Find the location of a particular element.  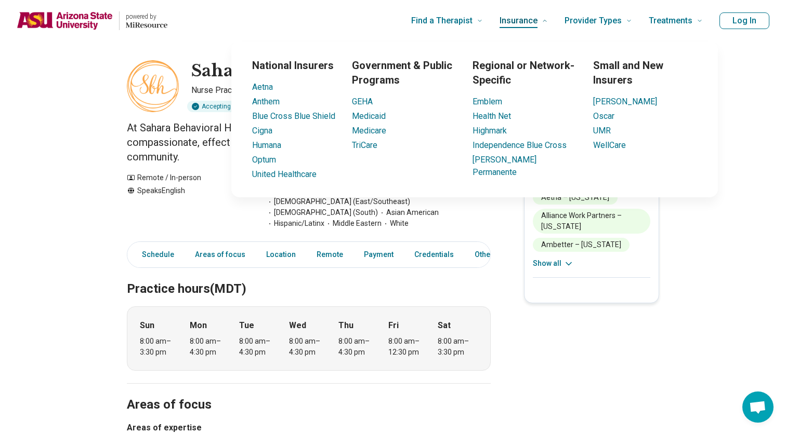

span: Middle Eastern is located at coordinates (353, 223).